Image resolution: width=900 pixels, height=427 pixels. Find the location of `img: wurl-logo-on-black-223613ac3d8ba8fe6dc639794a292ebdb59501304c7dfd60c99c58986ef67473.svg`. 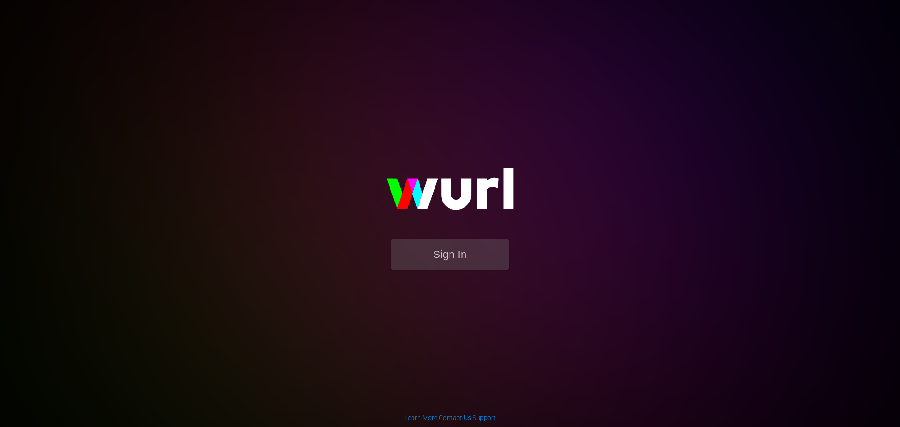

img: wurl-logo-on-black-223613ac3d8ba8fe6dc639794a292ebdb59501304c7dfd60c99c58986ef67473.svg is located at coordinates (450, 194).